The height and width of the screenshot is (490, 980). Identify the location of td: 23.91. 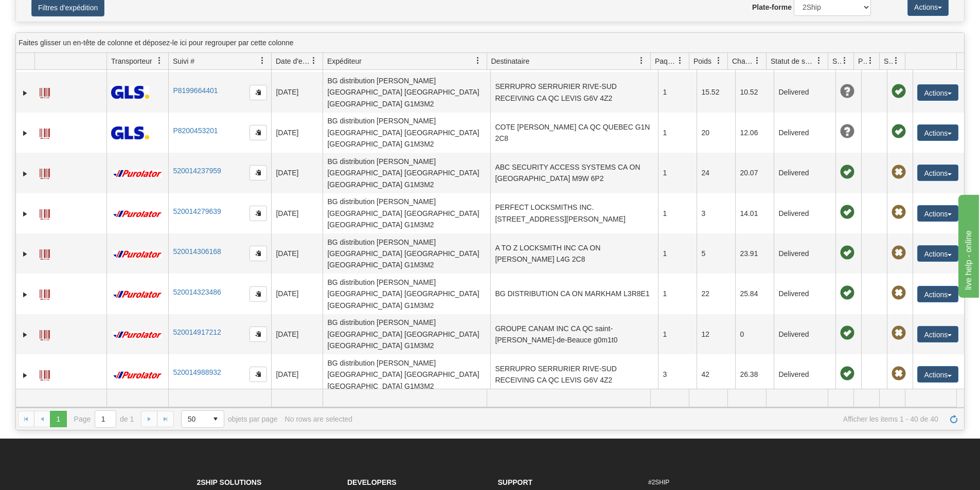
(754, 253).